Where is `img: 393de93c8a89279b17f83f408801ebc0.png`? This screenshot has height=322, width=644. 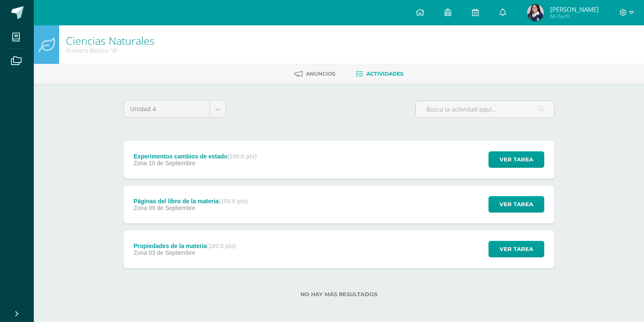
img: 393de93c8a89279b17f83f408801ebc0.png is located at coordinates (535, 13).